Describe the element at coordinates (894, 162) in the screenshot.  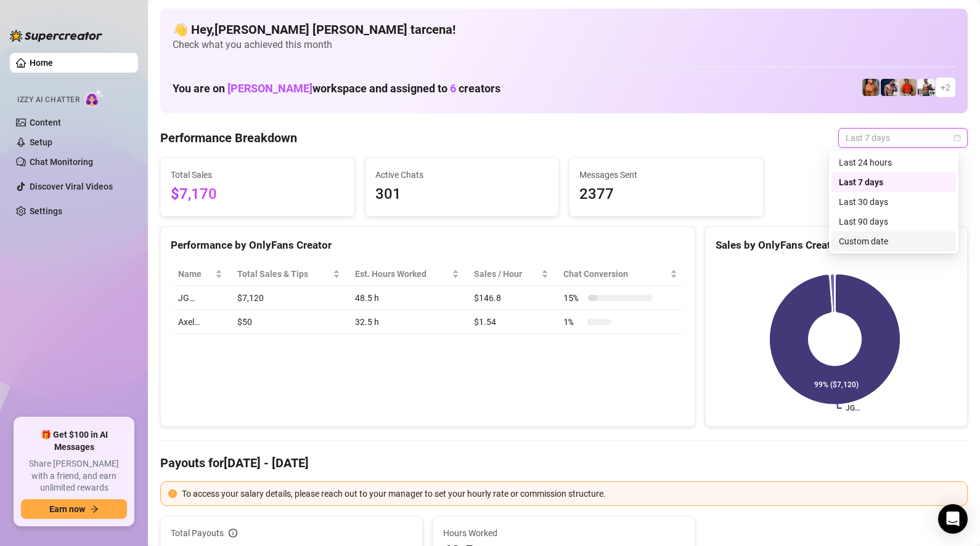
I see `div: Last 24 hours` at that location.